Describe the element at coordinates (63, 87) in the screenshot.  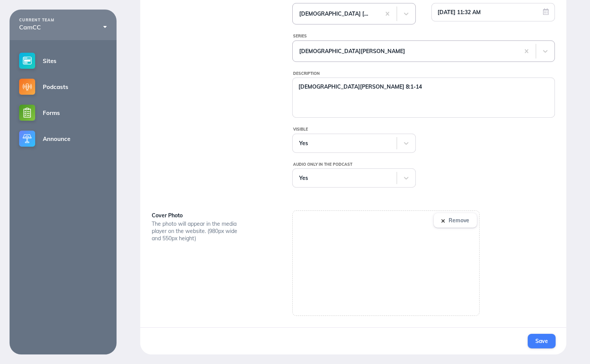
I see `a: Podcasts` at that location.